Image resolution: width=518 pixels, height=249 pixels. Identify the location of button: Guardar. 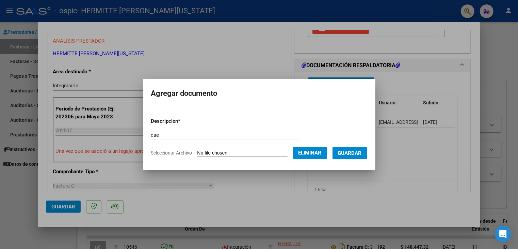
(350, 153).